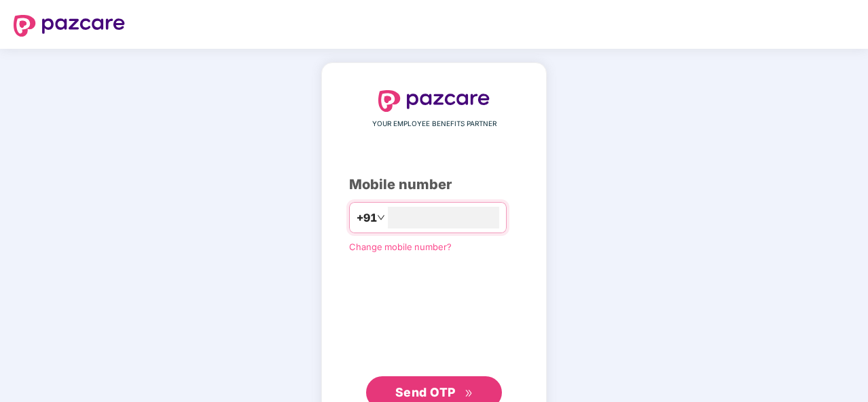 The width and height of the screenshot is (868, 402). Describe the element at coordinates (434, 184) in the screenshot. I see `div: Mobile number` at that location.